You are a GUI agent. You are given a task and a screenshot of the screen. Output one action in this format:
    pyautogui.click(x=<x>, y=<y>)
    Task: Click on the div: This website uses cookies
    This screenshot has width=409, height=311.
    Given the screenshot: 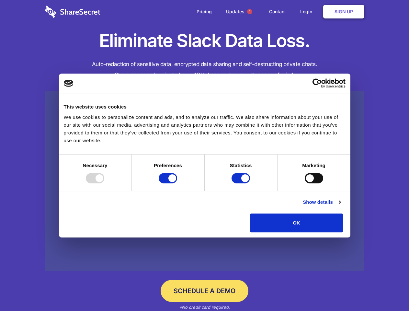 What is the action you would take?
    pyautogui.click(x=205, y=107)
    